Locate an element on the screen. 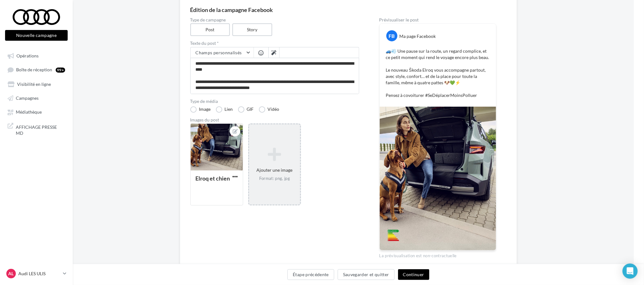 Image resolution: width=644 pixels, height=285 pixels. div: Édition de la campagne Facebook is located at coordinates (348, 10).